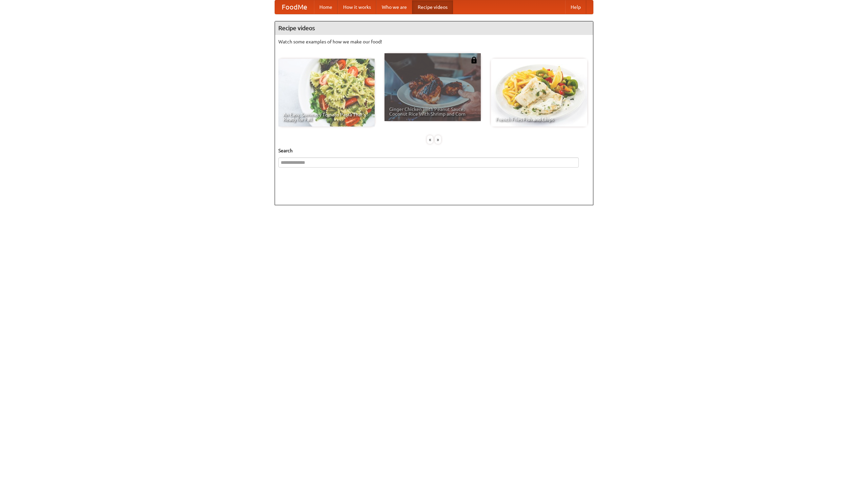  Describe the element at coordinates (474, 60) in the screenshot. I see `img: 483408.png` at that location.